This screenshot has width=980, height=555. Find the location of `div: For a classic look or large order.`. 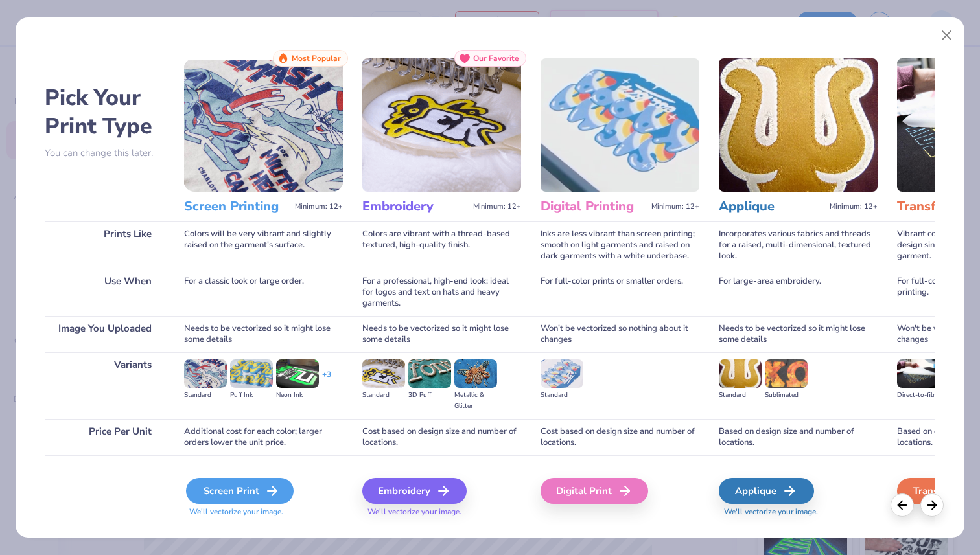

div: For a classic look or large order. is located at coordinates (263, 292).